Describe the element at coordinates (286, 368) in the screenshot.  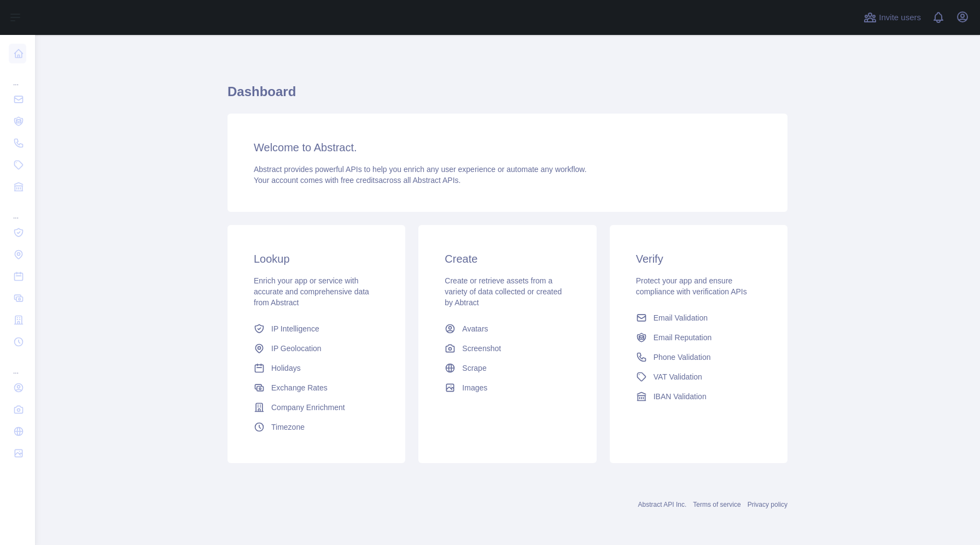
I see `span: Holidays` at that location.